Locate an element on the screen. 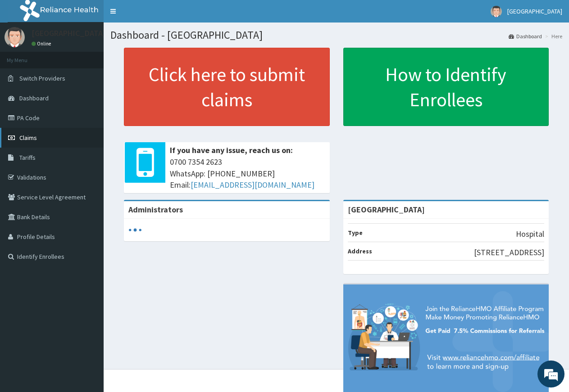 This screenshot has height=392, width=569. a: Online is located at coordinates (42, 43).